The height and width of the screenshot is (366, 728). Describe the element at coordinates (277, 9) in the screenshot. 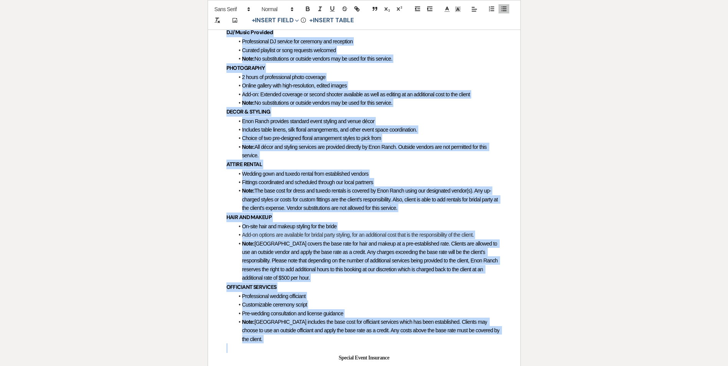

I see `span: Header Formats` at that location.